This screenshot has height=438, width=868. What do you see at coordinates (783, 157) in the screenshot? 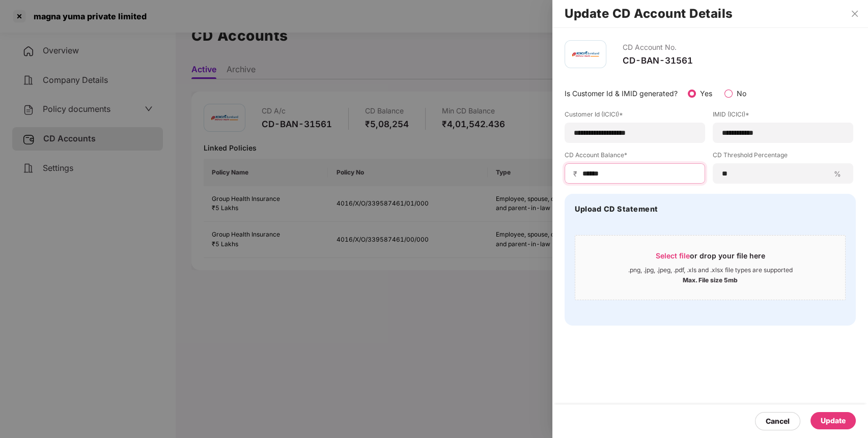
I see `label: CD Threshold Percentage` at bounding box center [783, 157].